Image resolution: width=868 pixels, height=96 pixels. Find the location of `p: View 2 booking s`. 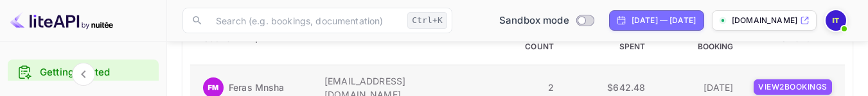

p: View 2 booking s is located at coordinates (793, 87).